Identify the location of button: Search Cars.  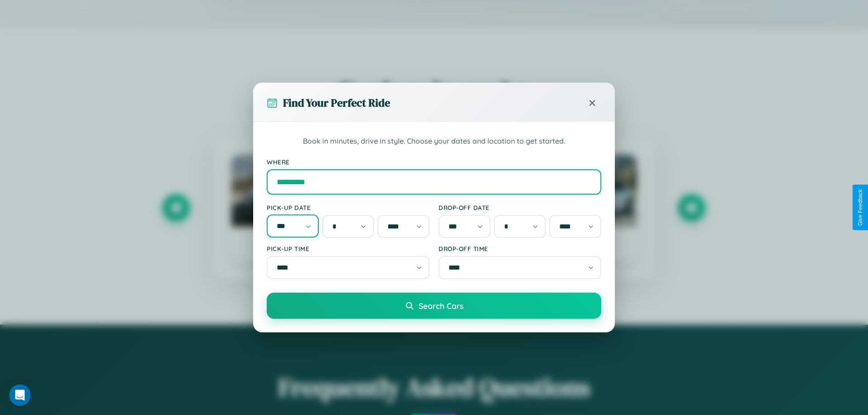
(434, 306).